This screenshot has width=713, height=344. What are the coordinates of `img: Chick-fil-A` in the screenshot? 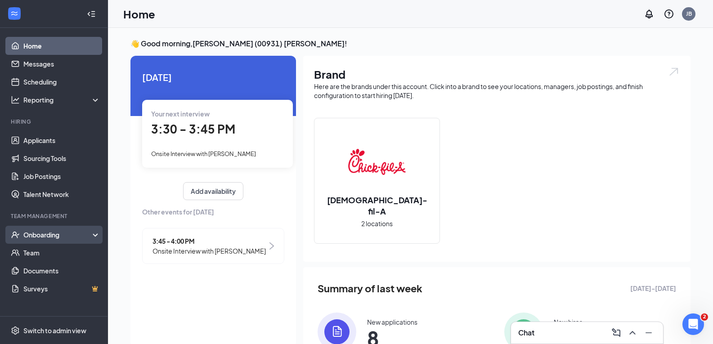 It's located at (377, 162).